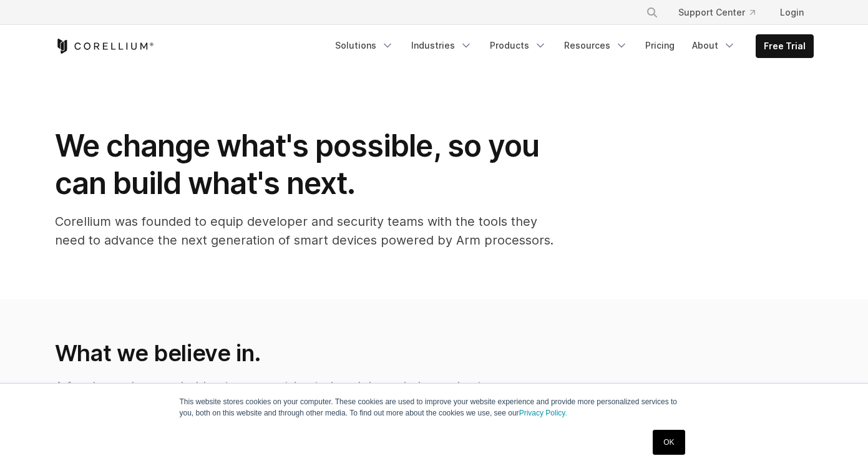  Describe the element at coordinates (543, 413) in the screenshot. I see `a: Privacy Policy.` at that location.